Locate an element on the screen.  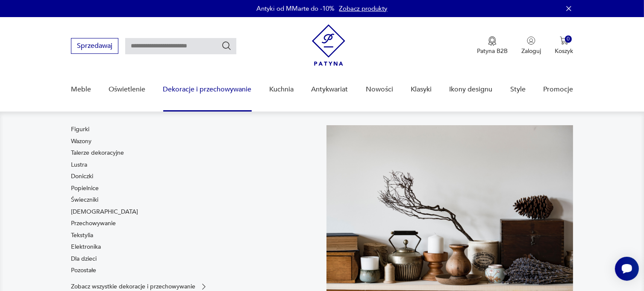
a: Oświetlenie is located at coordinates (127, 89).